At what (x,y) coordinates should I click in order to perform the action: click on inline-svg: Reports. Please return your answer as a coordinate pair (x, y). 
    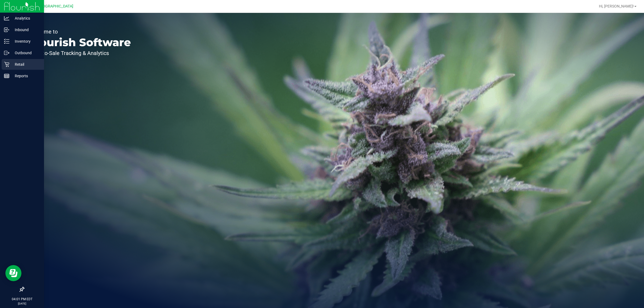
    Looking at the image, I should click on (6, 76).